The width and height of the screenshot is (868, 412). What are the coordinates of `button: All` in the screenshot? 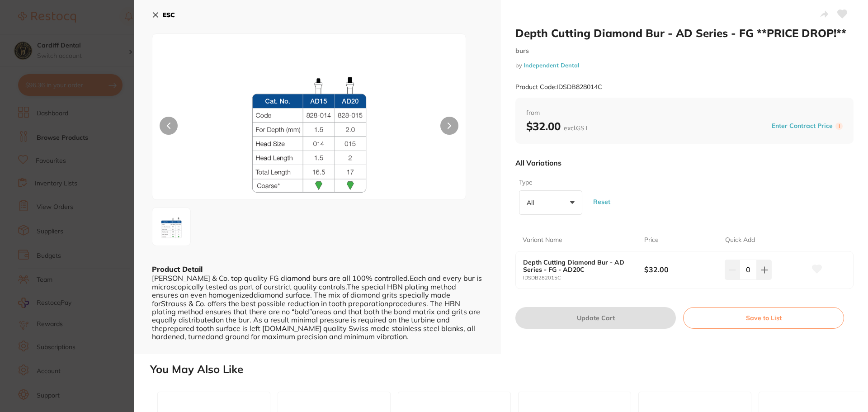 It's located at (550, 203).